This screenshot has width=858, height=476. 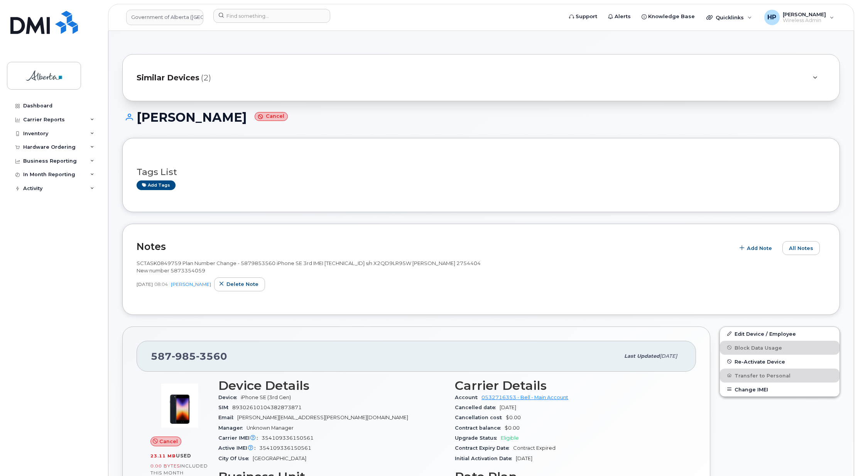 I want to click on span: 23.11 MB, so click(x=163, y=455).